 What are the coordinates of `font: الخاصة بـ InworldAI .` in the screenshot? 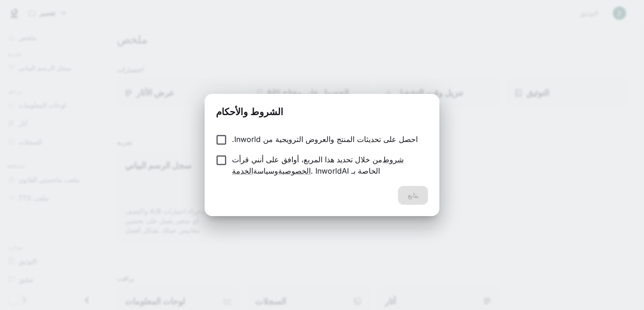 It's located at (345, 171).